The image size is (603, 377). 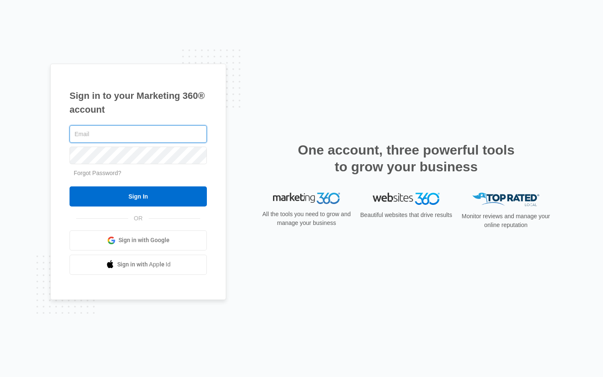 What do you see at coordinates (138, 134) in the screenshot?
I see `input: Email` at bounding box center [138, 134].